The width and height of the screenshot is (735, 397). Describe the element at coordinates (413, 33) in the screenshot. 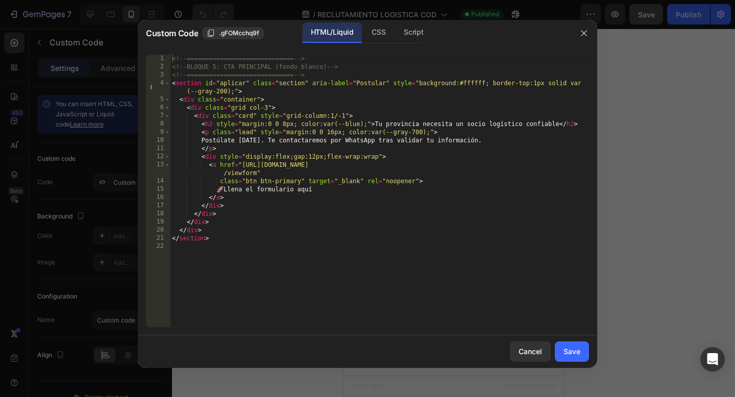

I see `div: Script` at that location.